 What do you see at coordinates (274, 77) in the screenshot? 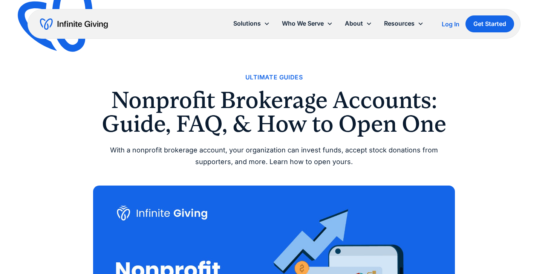
I see `div: Ultimate Guides` at bounding box center [274, 77].